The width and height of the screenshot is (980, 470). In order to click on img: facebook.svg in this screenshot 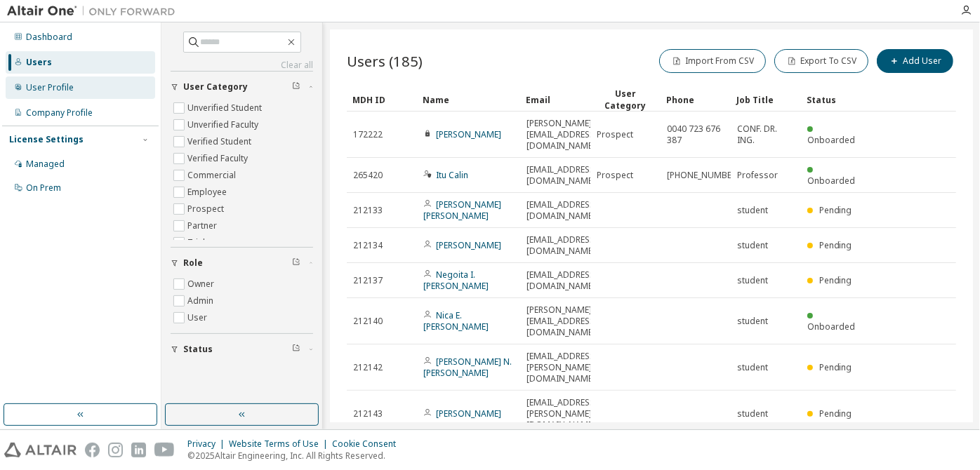, I will do `click(92, 450)`.